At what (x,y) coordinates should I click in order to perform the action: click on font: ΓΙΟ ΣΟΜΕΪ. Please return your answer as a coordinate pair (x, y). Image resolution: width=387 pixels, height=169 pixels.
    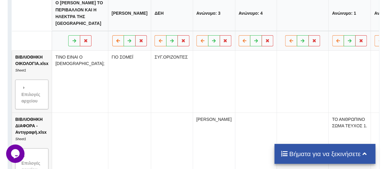
    Looking at the image, I should click on (122, 57).